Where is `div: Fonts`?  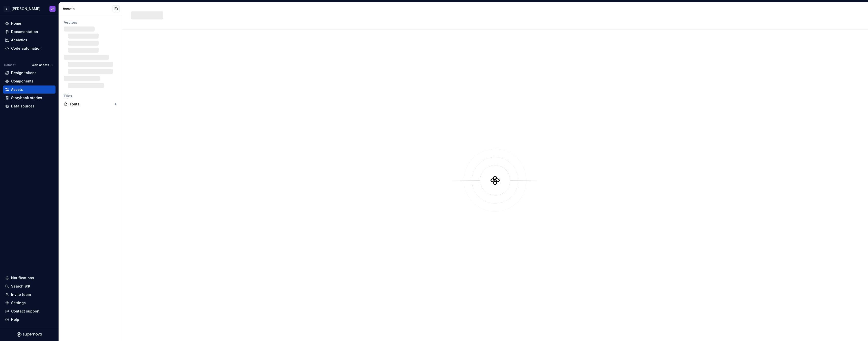
div: Fonts is located at coordinates (92, 104).